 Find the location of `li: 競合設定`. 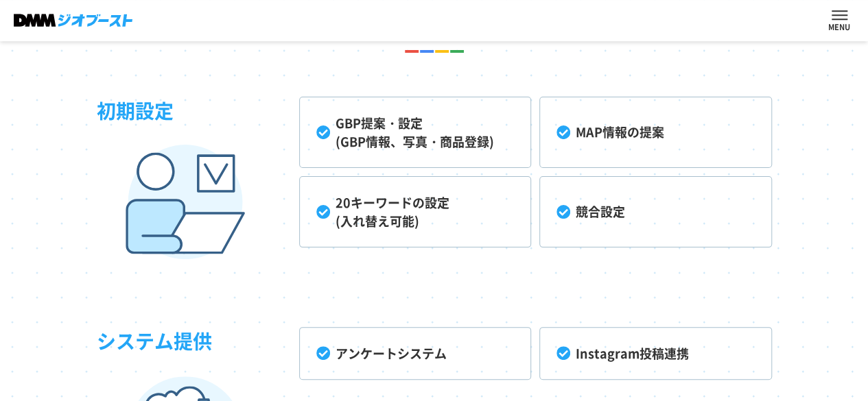

li: 競合設定 is located at coordinates (656, 212).